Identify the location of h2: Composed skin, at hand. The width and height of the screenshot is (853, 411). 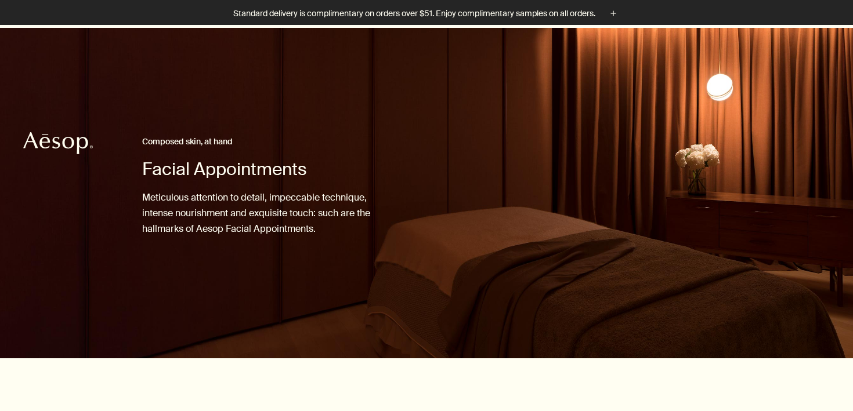
(261, 142).